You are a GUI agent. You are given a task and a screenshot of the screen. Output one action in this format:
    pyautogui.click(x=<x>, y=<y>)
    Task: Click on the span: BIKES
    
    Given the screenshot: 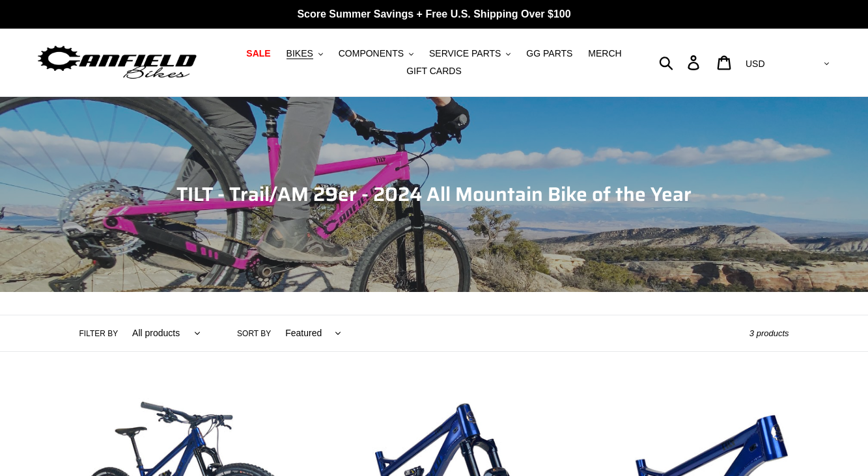 What is the action you would take?
    pyautogui.click(x=299, y=53)
    